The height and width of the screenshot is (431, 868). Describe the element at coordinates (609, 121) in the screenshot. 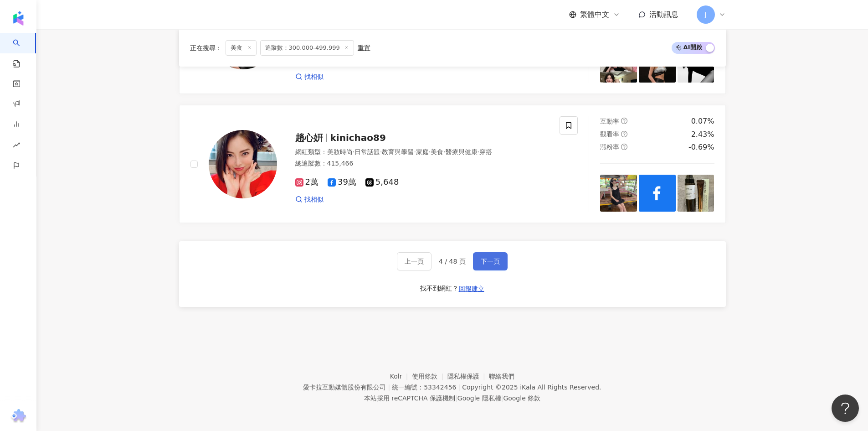

I see `span: 互動率` at that location.